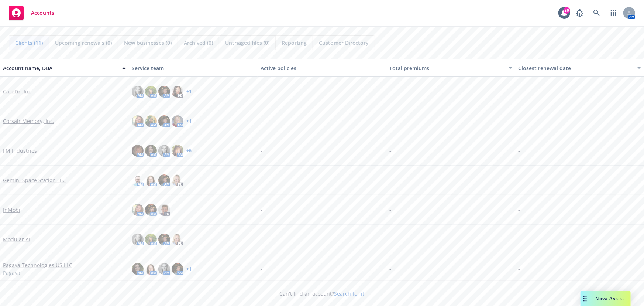  What do you see at coordinates (198, 42) in the screenshot?
I see `span: Archived (0)` at bounding box center [198, 42].